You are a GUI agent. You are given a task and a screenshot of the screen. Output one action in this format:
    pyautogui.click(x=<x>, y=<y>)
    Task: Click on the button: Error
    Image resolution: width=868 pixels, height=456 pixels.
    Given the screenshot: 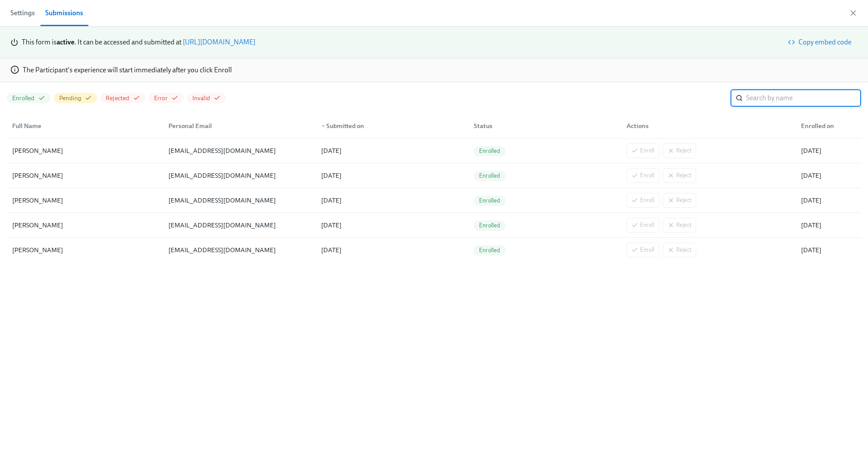 What is the action you would take?
    pyautogui.click(x=166, y=98)
    